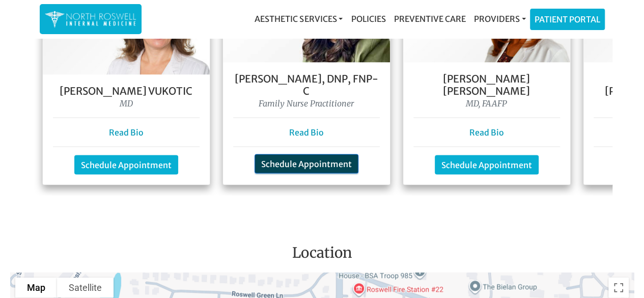  I want to click on button: Show street map, so click(36, 288).